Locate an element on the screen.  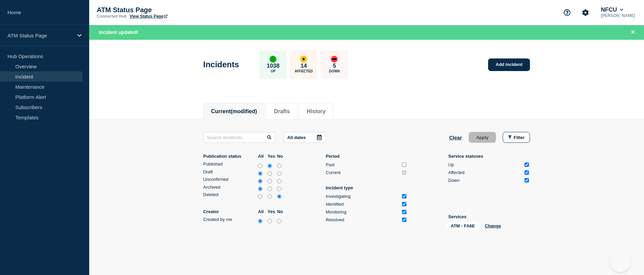
div: Archived is located at coordinates (230, 187).